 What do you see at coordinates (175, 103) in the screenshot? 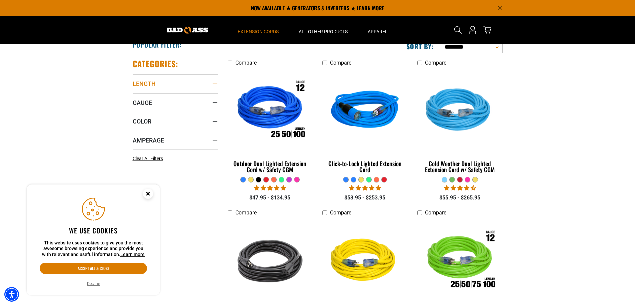
I see `summary: Gauge` at bounding box center [175, 103].